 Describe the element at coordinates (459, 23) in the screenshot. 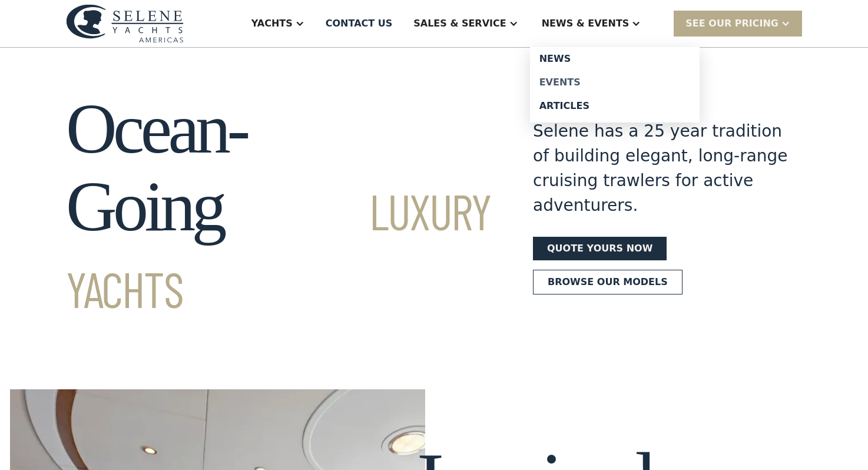

I see `div: Sales & Service` at that location.